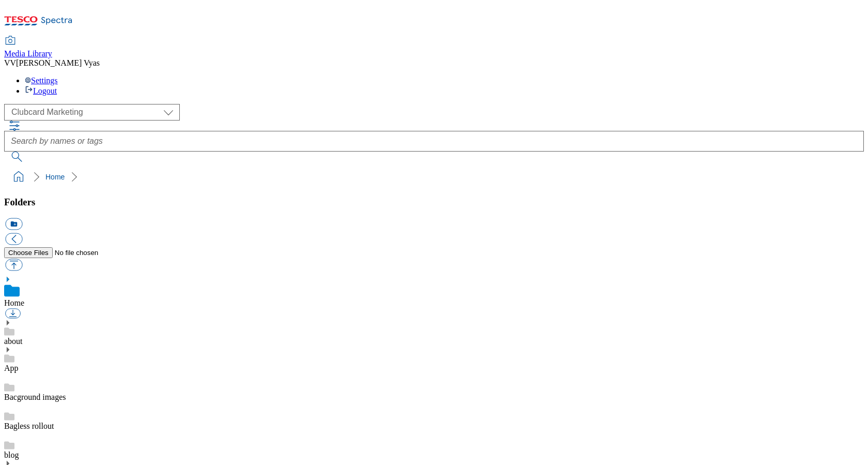 The height and width of the screenshot is (465, 868). Describe the element at coordinates (10, 63) in the screenshot. I see `span: VV` at that location.